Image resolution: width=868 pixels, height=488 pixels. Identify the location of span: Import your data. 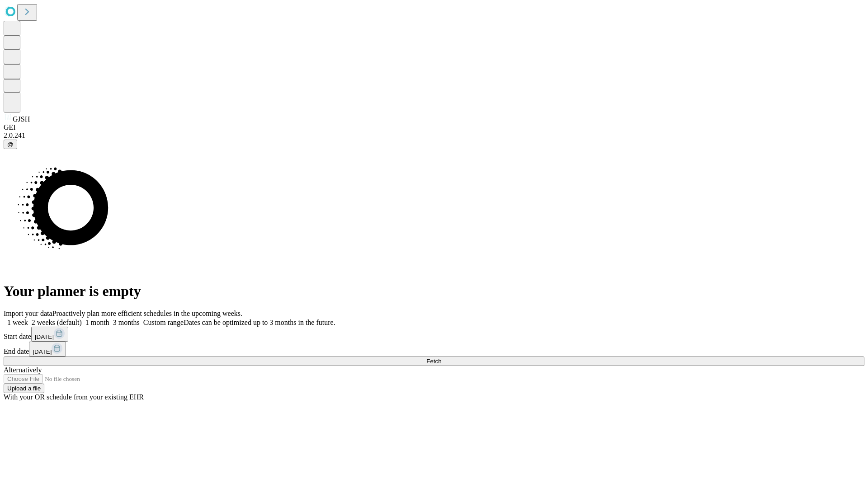
(28, 313).